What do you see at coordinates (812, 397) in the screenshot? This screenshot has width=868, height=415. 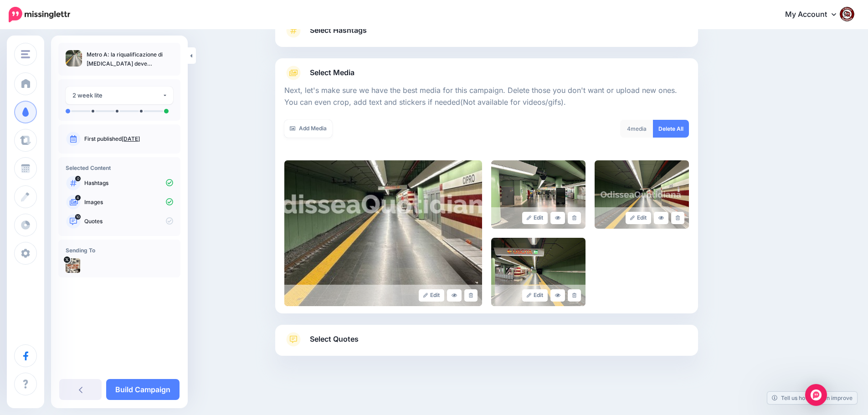 I see `a: Tell us how we can improve` at bounding box center [812, 397].